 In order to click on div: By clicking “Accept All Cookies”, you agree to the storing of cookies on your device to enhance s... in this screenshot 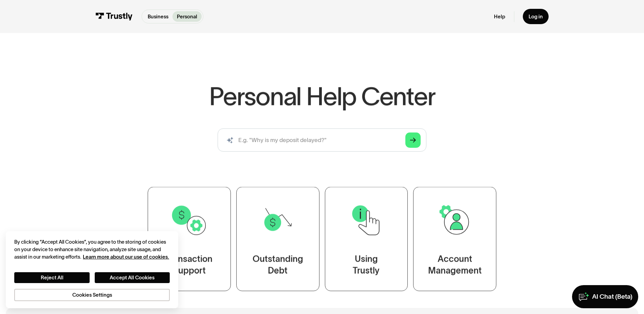, I will do `click(92, 249)`.